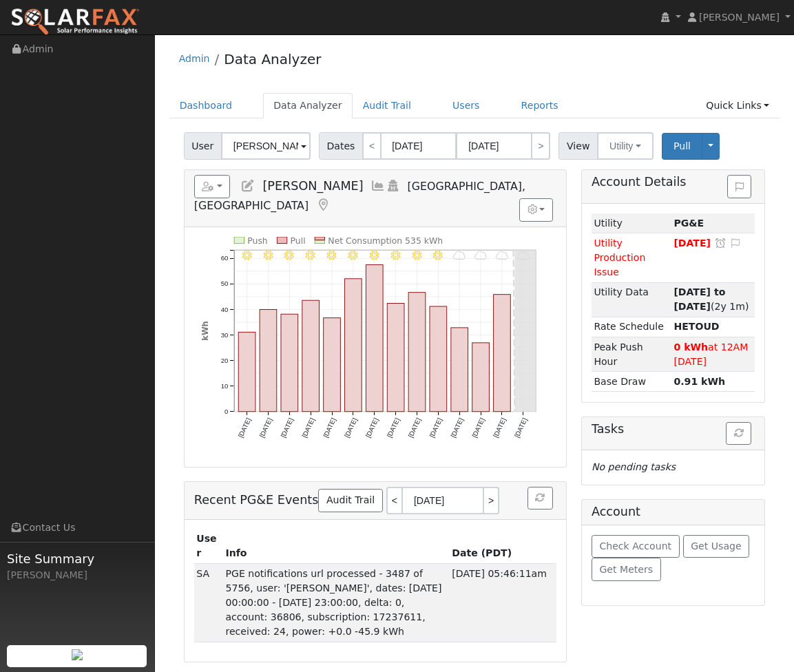 The image size is (794, 672). Describe the element at coordinates (224, 334) in the screenshot. I see `text: 30` at that location.